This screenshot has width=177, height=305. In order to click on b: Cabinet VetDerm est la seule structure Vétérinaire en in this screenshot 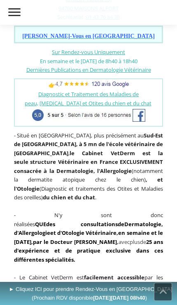, I will do `click(89, 158)`.